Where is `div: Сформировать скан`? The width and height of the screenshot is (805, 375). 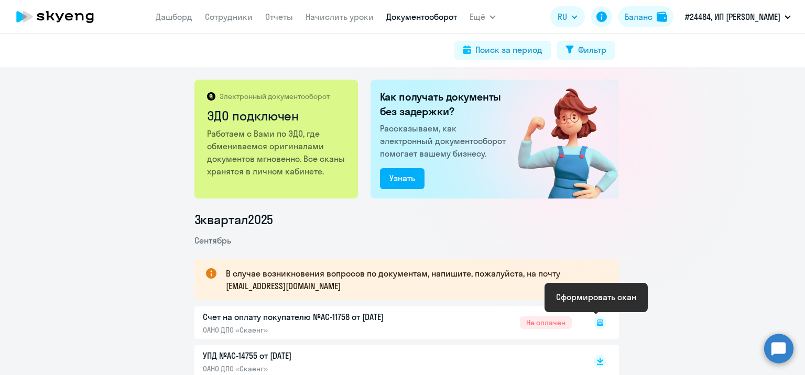
div: Сформировать скан is located at coordinates (596, 297).